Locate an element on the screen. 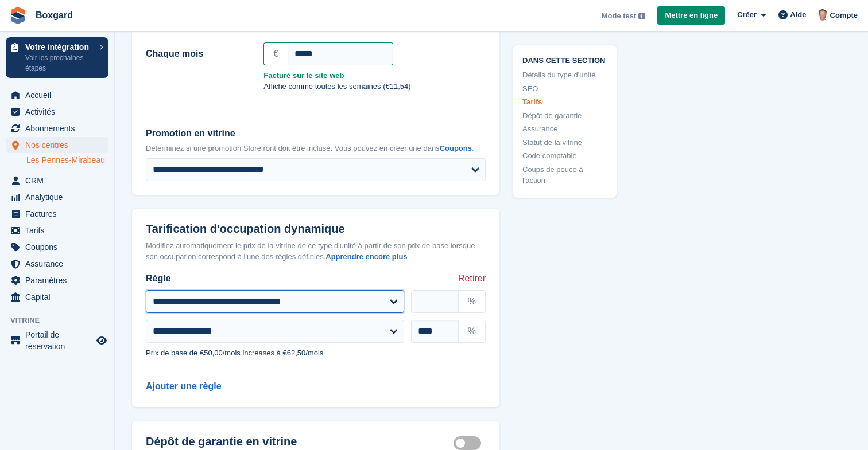 The height and width of the screenshot is (450, 868). span: Analytique is located at coordinates (59, 198).